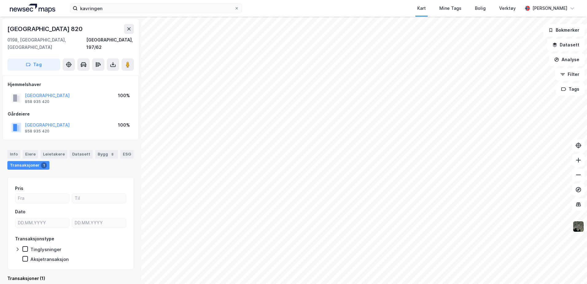 This screenshot has height=284, width=587. What do you see at coordinates (99, 198) in the screenshot?
I see `input: Til` at bounding box center [99, 198].